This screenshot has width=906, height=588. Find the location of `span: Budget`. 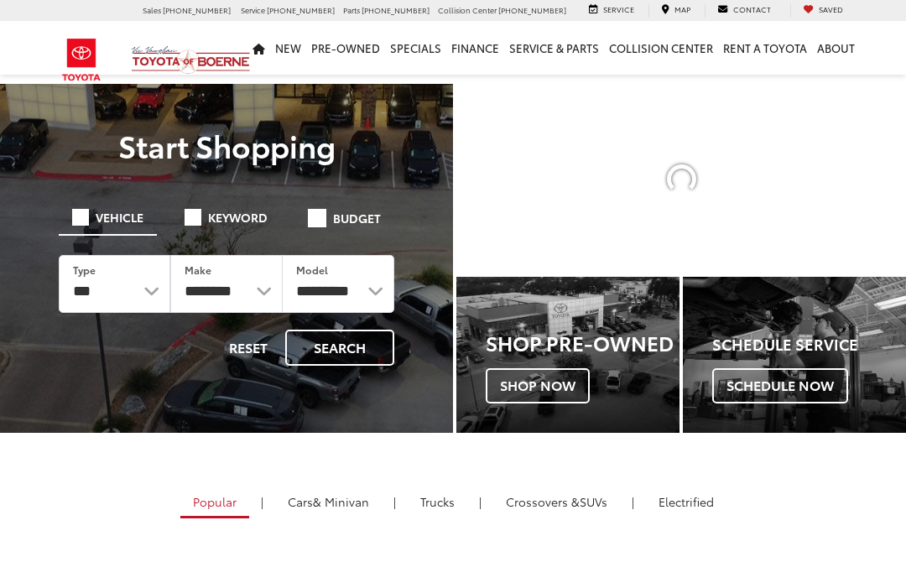

span: Budget is located at coordinates (357, 218).